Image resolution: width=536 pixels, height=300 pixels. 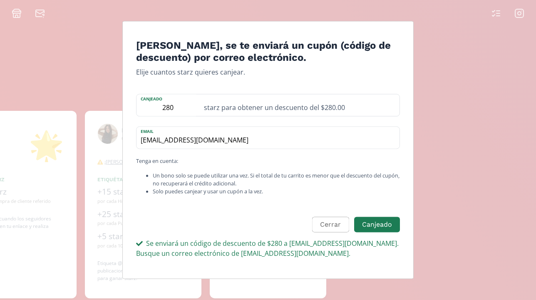 What do you see at coordinates (268, 72) in the screenshot?
I see `p: Elije cuantos starz quieres canjear.` at bounding box center [268, 72].